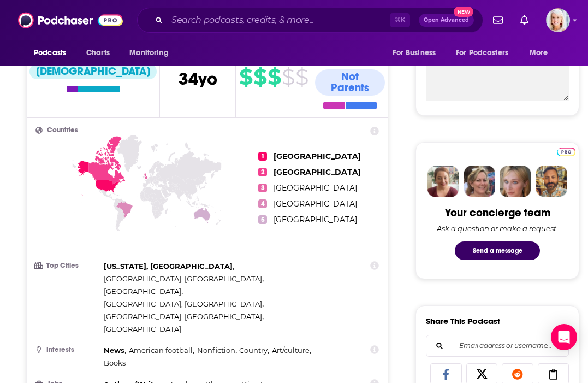 This screenshot has height=383, width=588. I want to click on button: Send a message, so click(498, 251).